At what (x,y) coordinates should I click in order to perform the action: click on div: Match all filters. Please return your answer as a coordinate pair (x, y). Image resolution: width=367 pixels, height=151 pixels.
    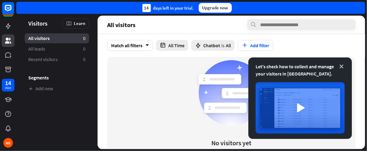
    Looking at the image, I should click on (130, 45).